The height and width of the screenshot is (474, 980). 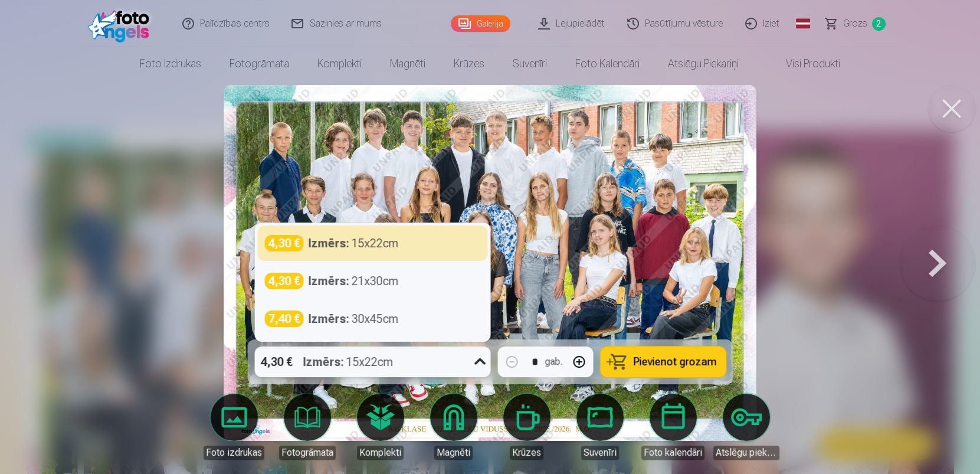 What do you see at coordinates (855, 23) in the screenshot?
I see `span: Grozs` at bounding box center [855, 23].